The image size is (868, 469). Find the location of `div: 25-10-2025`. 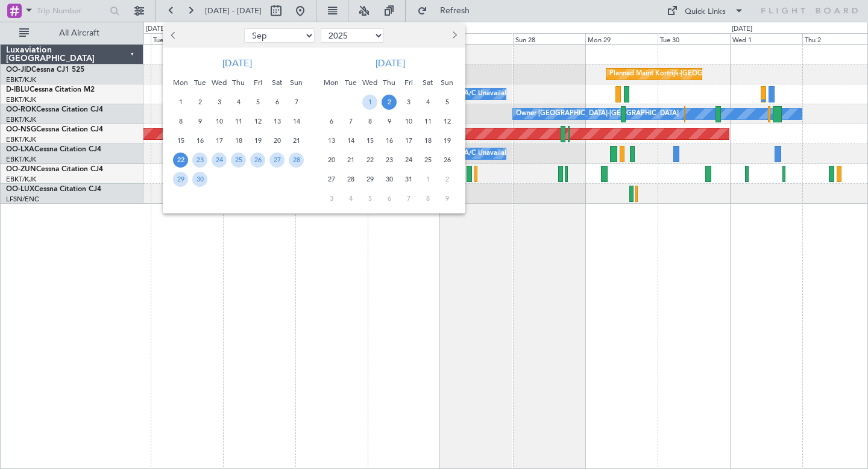

div: 25-10-2025 is located at coordinates (428, 159).